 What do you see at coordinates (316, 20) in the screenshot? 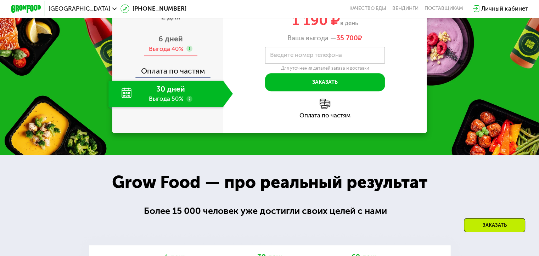
I see `span: 1 190 ₽` at bounding box center [316, 20].